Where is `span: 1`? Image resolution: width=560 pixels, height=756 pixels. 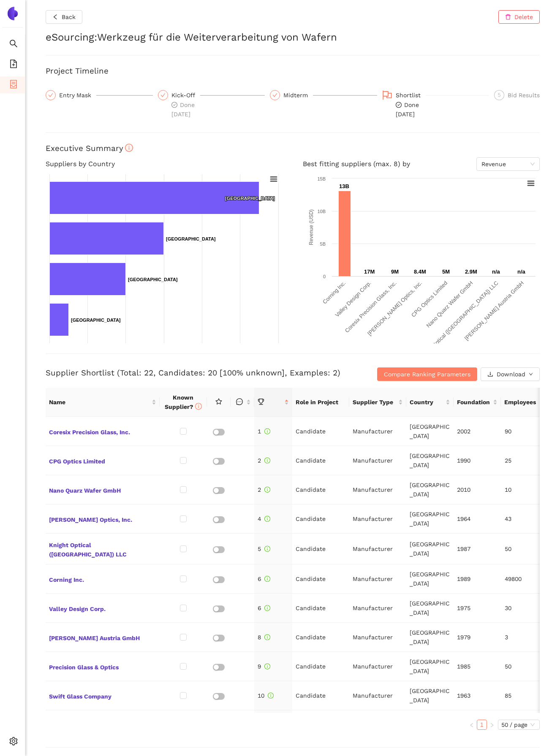
span: 1 is located at coordinates (264, 431).